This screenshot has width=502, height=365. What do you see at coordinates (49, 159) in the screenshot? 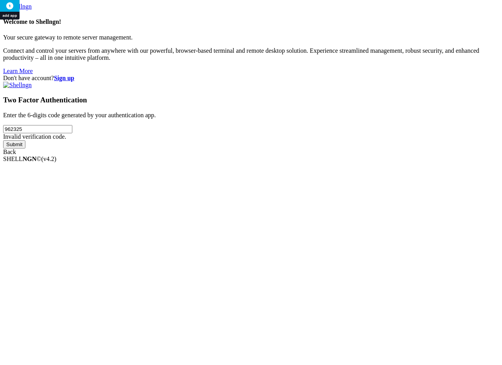
I see `span: 4.2.0` at bounding box center [49, 159].